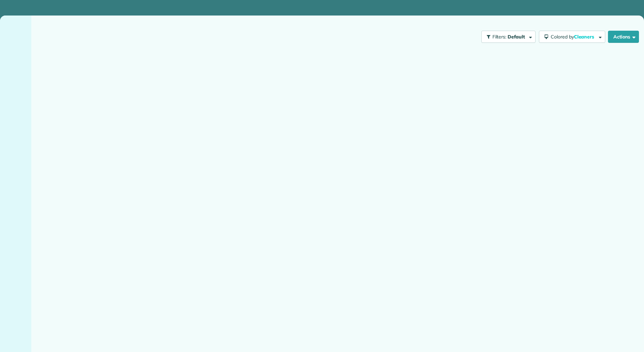 The width and height of the screenshot is (644, 352). I want to click on span: Default, so click(516, 37).